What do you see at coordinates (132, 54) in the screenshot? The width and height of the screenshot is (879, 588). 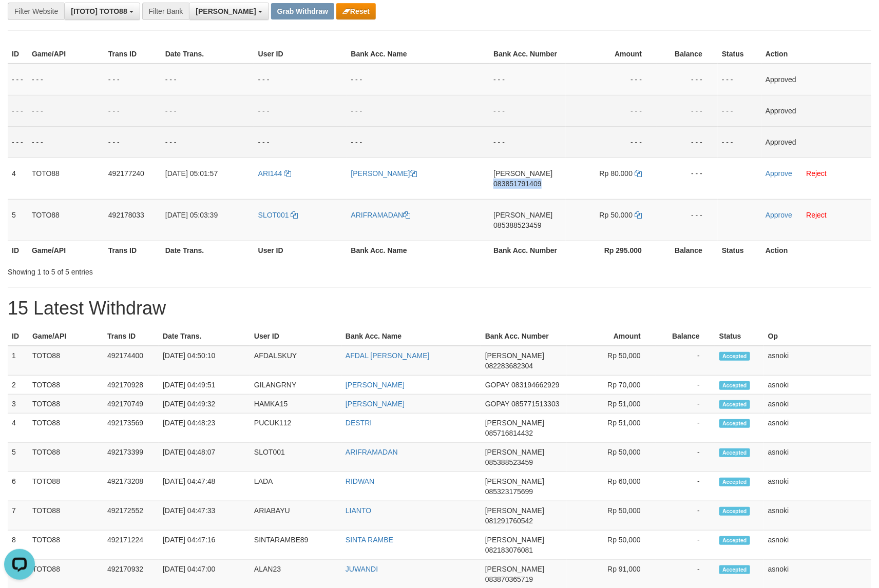 I see `th: Trans ID` at bounding box center [132, 54].